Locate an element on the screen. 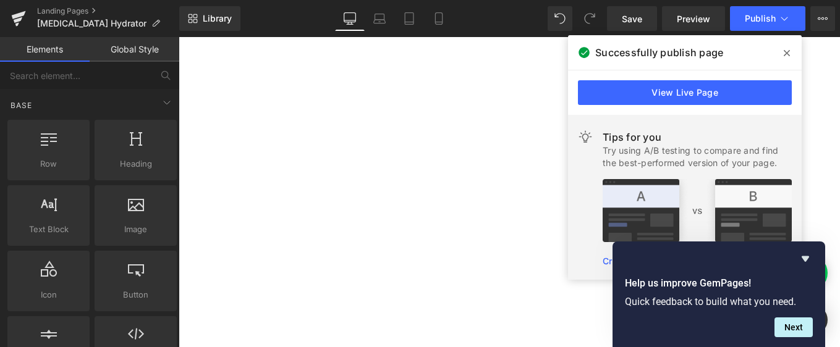  a: Tablet is located at coordinates (409, 19).